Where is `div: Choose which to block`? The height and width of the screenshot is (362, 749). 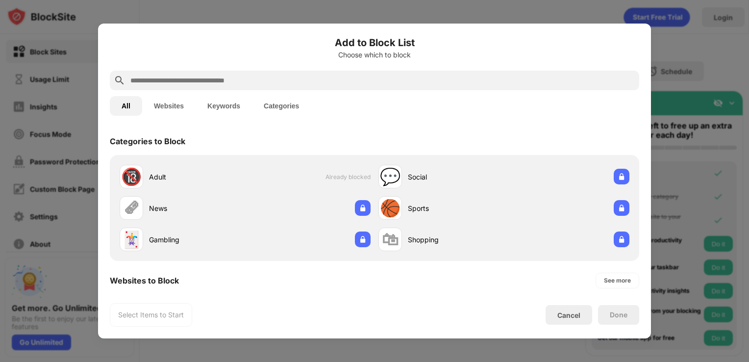
div: Choose which to block is located at coordinates (375, 55).